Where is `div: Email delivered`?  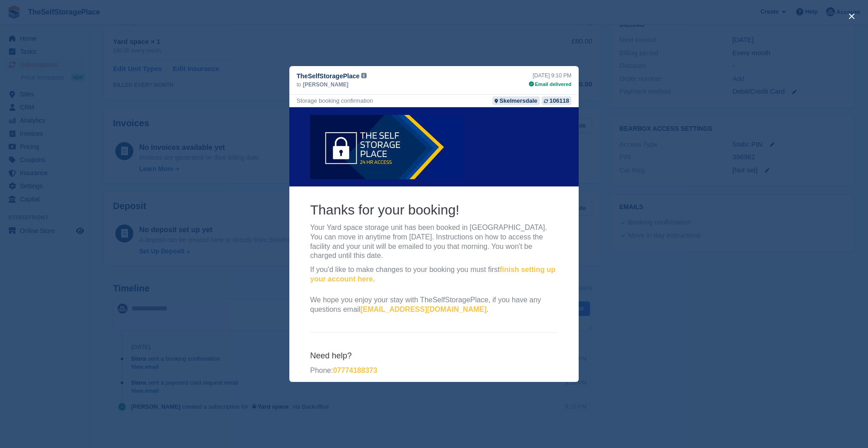
div: Email delivered is located at coordinates (550, 84).